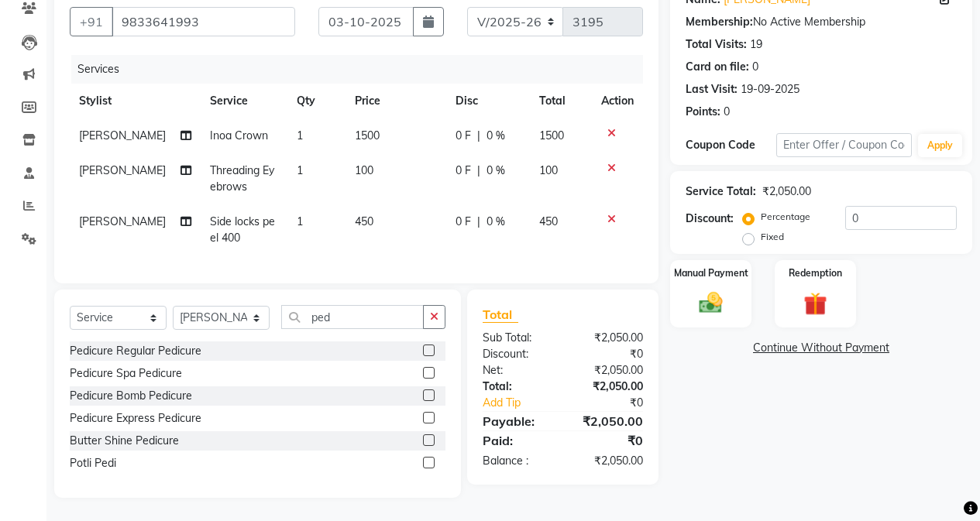 The image size is (980, 521). What do you see at coordinates (730, 144) in the screenshot?
I see `div: Coupon Code` at bounding box center [730, 144].